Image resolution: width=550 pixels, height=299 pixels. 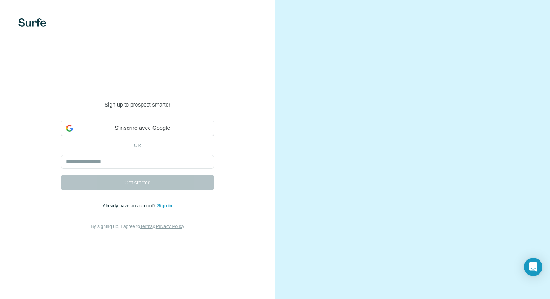 I want to click on span: Already have an account?, so click(x=130, y=206).